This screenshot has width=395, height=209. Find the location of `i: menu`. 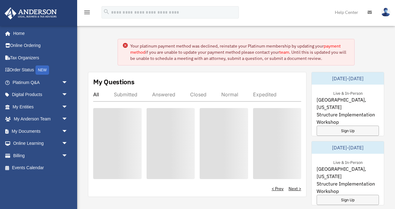

i: menu is located at coordinates (87, 12).